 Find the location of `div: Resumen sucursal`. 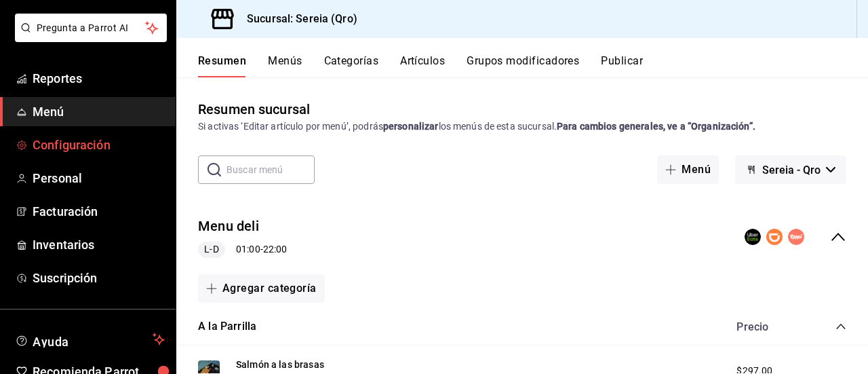

div: Resumen sucursal is located at coordinates (253, 109).